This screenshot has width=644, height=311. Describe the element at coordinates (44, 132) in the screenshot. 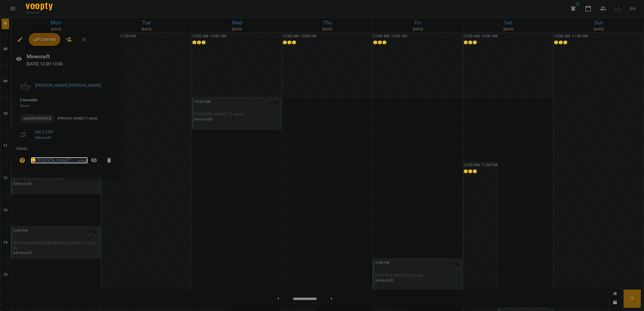

I see `a: Mo , 12:00` at that location.